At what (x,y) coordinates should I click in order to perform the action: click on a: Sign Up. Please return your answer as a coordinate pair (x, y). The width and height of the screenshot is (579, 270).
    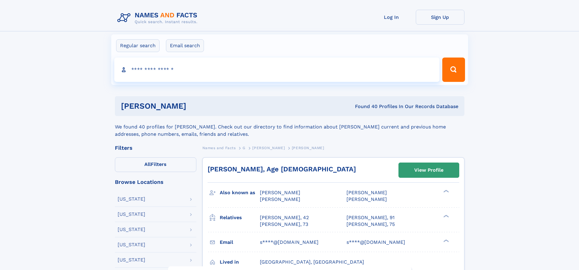
    Looking at the image, I should click on (440, 17).